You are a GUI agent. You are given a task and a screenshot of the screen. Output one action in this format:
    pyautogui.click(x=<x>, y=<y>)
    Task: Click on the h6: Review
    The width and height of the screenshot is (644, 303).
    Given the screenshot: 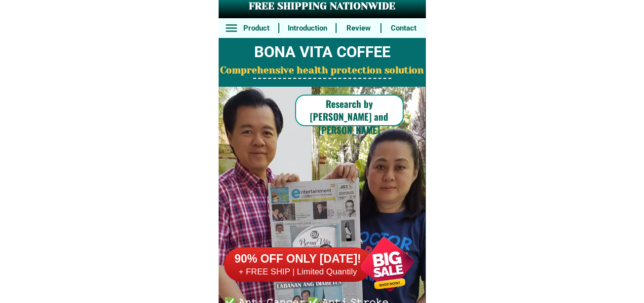 What is the action you would take?
    pyautogui.click(x=359, y=28)
    